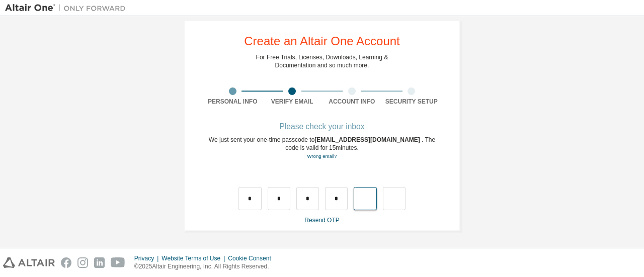 The width and height of the screenshot is (644, 277). Describe the element at coordinates (66, 263) in the screenshot. I see `img: facebook.svg` at that location.